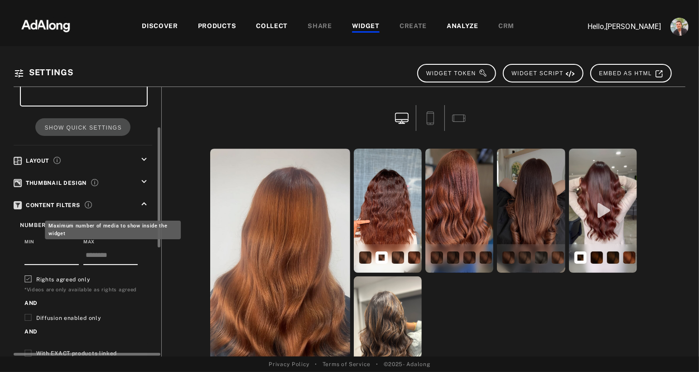 The image size is (699, 372). I want to click on img: ACg8ocLjEk1irI4XXb49MzUGwa4F_C3PpCyg-3CPbiuLEZrYEA=s96-c, so click(680, 27).